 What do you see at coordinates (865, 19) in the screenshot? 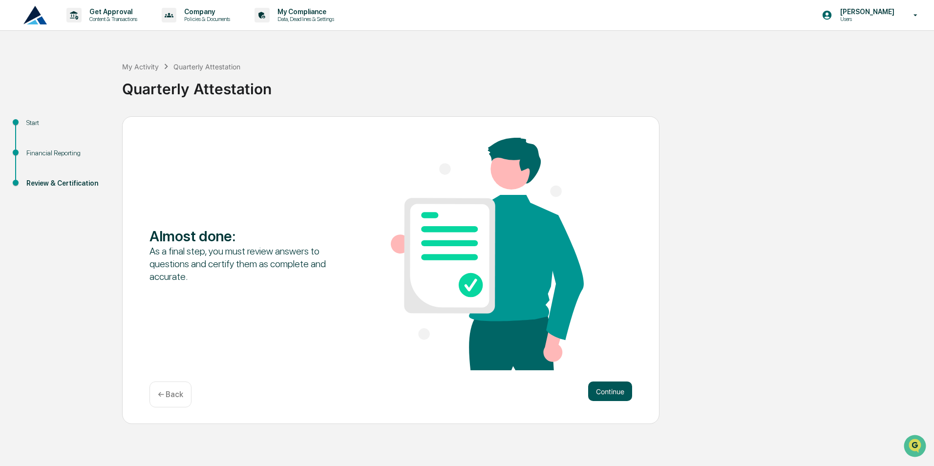
I see `p: Users` at bounding box center [865, 19].